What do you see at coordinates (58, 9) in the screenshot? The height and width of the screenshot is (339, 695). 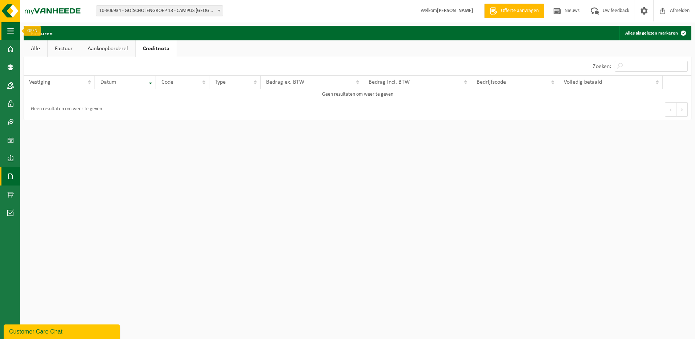 I see `div: Customer Care Chat` at bounding box center [58, 9].